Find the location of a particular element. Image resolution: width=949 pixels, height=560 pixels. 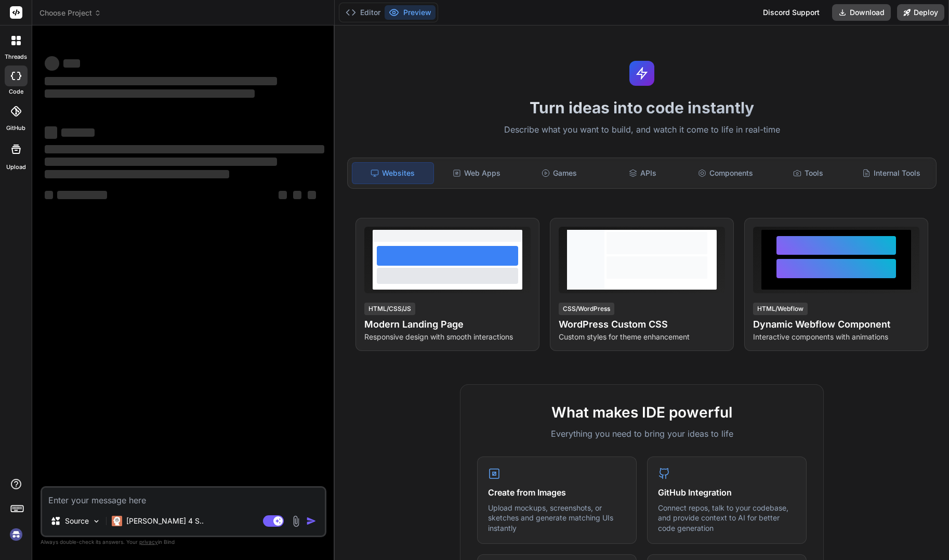

h4: WordPress Custom CSS is located at coordinates (642, 324).